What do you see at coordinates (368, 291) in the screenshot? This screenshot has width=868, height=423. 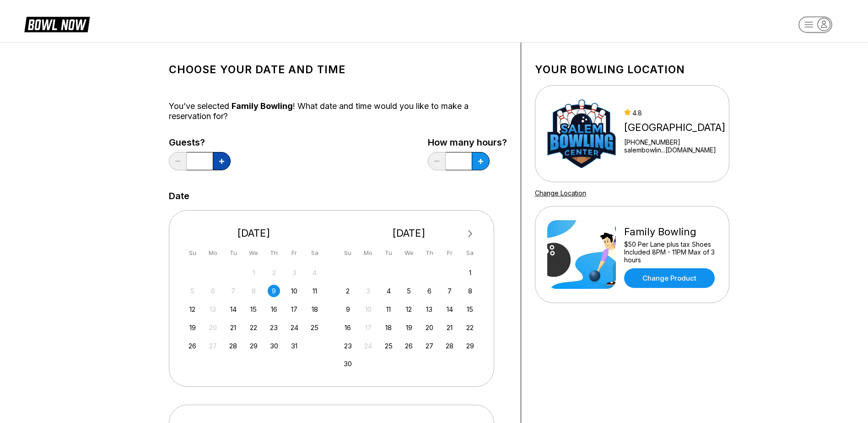 I see `div: Not available Monday, November 3rd, 2025` at bounding box center [368, 291].